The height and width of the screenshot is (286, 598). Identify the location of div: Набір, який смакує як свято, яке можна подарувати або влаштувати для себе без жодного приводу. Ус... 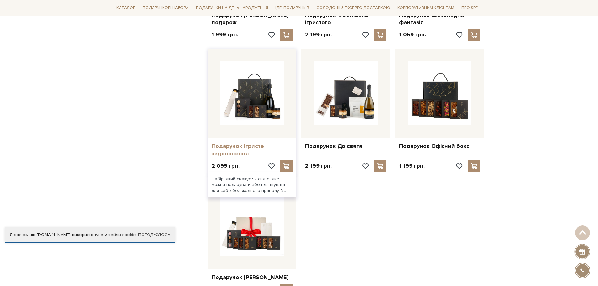
(252, 184).